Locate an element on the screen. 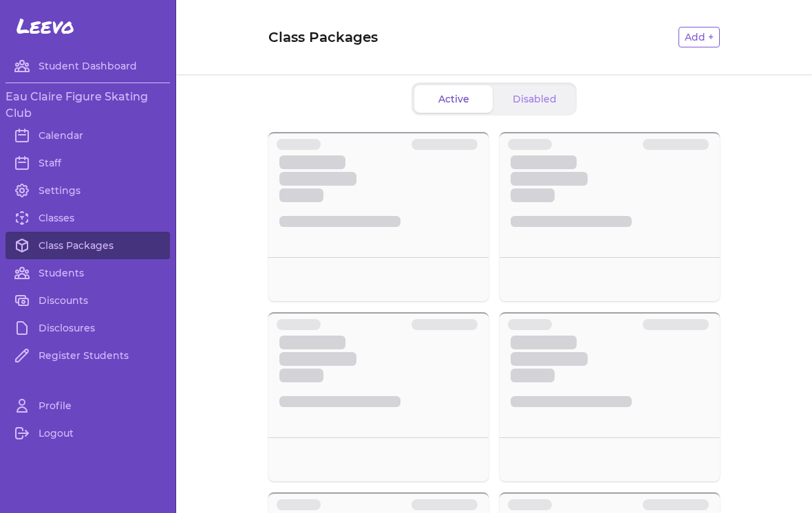 The height and width of the screenshot is (513, 812). a: Disclosures is located at coordinates (87, 328).